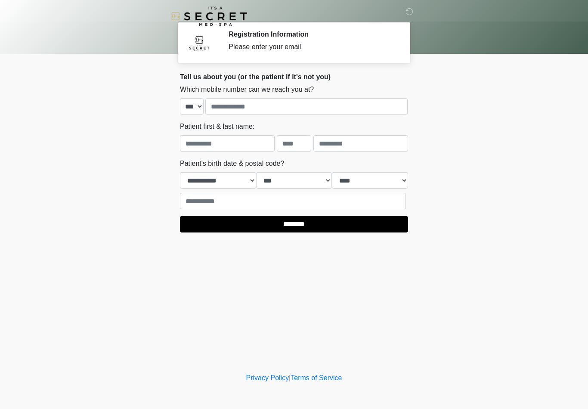 Image resolution: width=588 pixels, height=409 pixels. What do you see at coordinates (232, 164) in the screenshot?
I see `label: Patient's birth date & postal code?` at bounding box center [232, 164].